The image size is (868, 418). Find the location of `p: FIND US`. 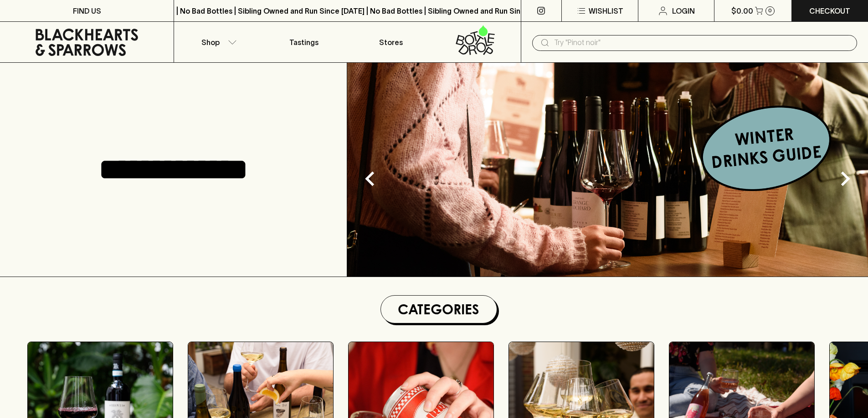

p: FIND US is located at coordinates (87, 11).